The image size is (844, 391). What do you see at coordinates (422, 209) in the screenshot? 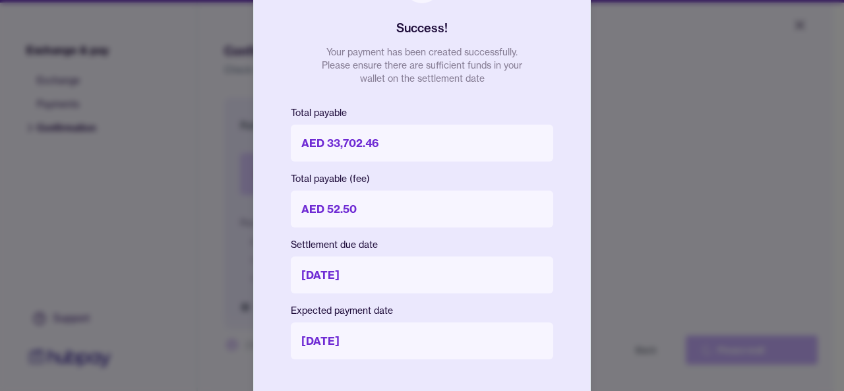
I see `p: AED 52.50` at bounding box center [422, 209].